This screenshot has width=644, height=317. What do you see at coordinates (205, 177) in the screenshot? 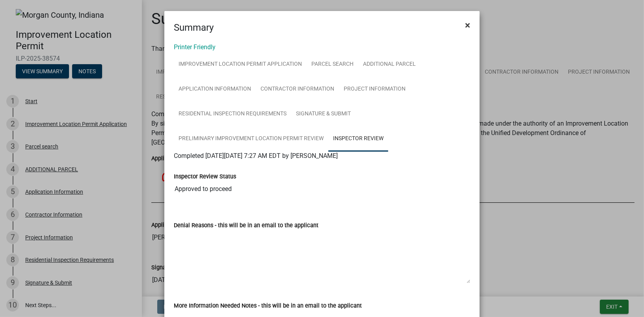
I see `label: Inspector Review Status` at bounding box center [205, 177].